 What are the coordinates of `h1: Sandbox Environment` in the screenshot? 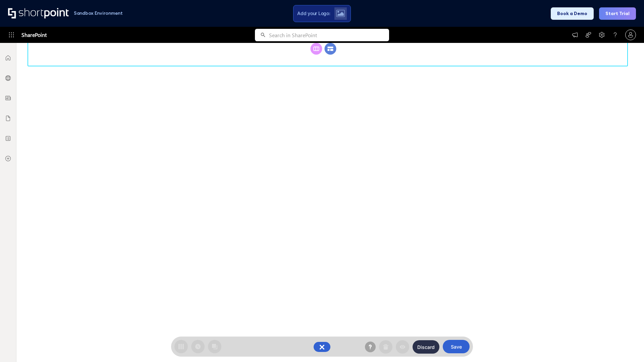 It's located at (99, 13).